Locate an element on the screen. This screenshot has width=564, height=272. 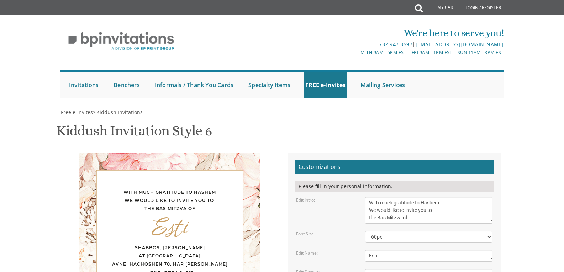
label: Edit Intro: is located at coordinates (305, 200).